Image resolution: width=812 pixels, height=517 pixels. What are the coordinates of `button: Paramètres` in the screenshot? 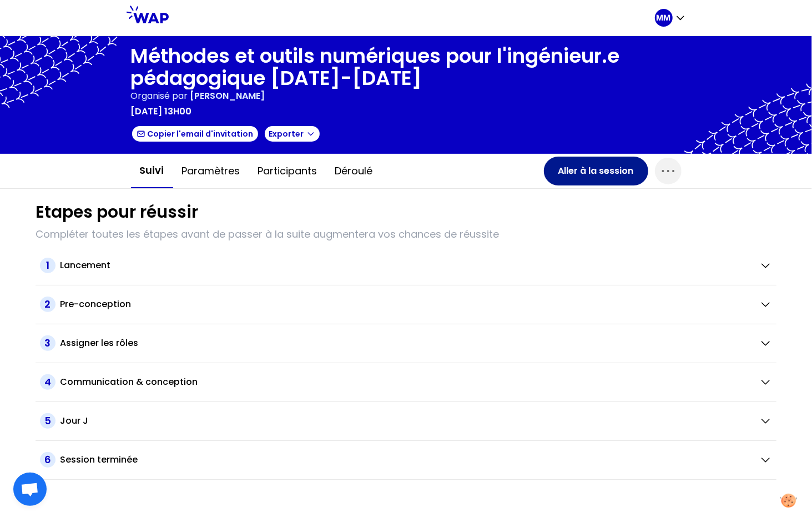 It's located at (211, 171).